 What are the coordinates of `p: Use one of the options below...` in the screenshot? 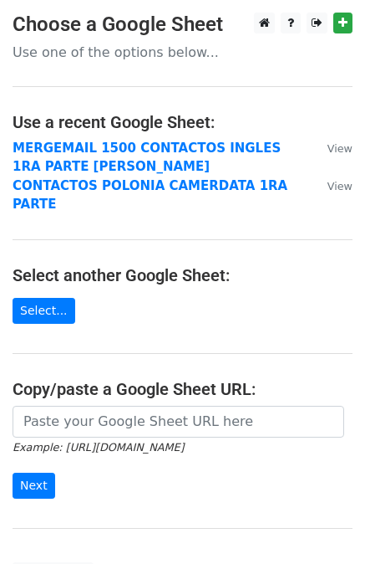 It's located at (182, 52).